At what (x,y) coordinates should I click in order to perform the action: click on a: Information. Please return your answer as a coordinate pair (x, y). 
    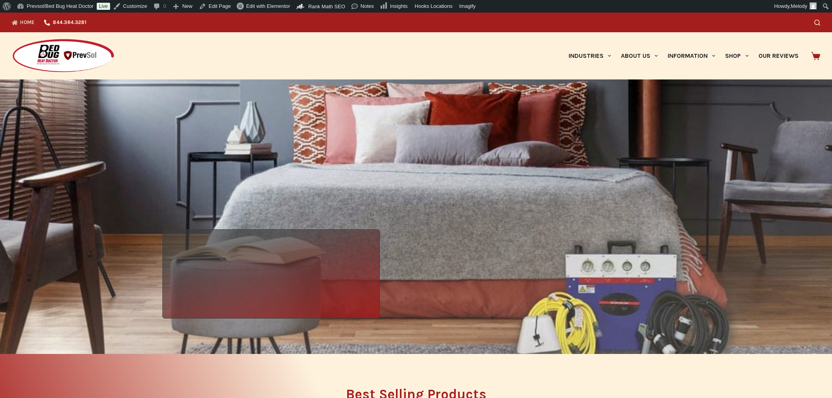
    Looking at the image, I should click on (692, 56).